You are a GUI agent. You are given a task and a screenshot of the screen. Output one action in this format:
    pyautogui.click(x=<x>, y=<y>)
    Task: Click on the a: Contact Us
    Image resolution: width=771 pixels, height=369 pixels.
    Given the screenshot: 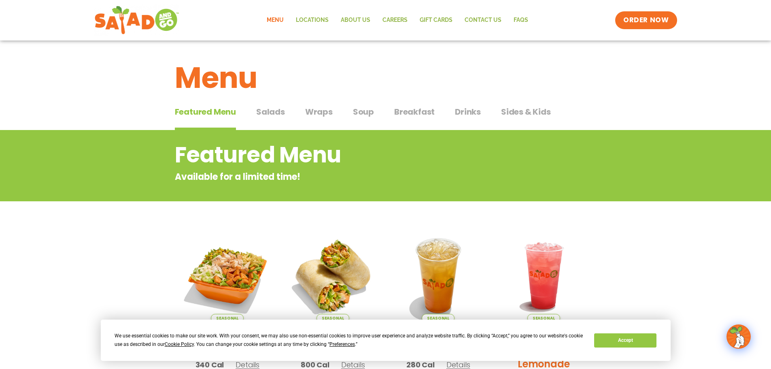 What is the action you would take?
    pyautogui.click(x=483, y=20)
    